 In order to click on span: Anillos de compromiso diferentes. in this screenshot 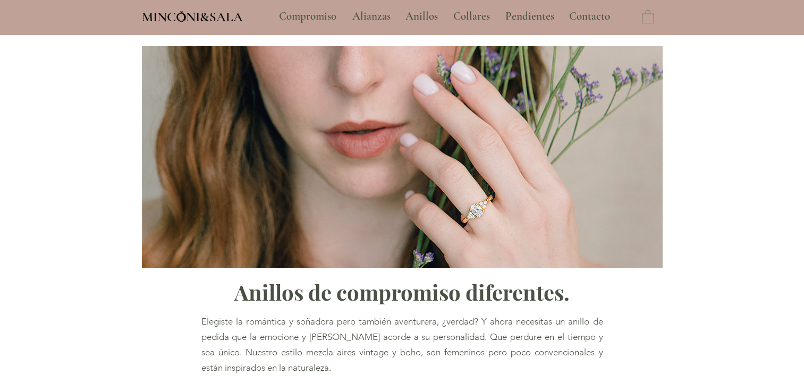, I will do `click(401, 292)`.